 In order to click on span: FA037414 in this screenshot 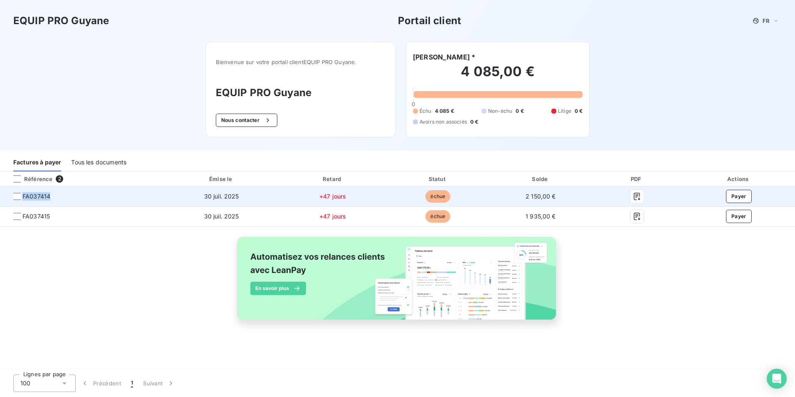, I will do `click(36, 196)`.